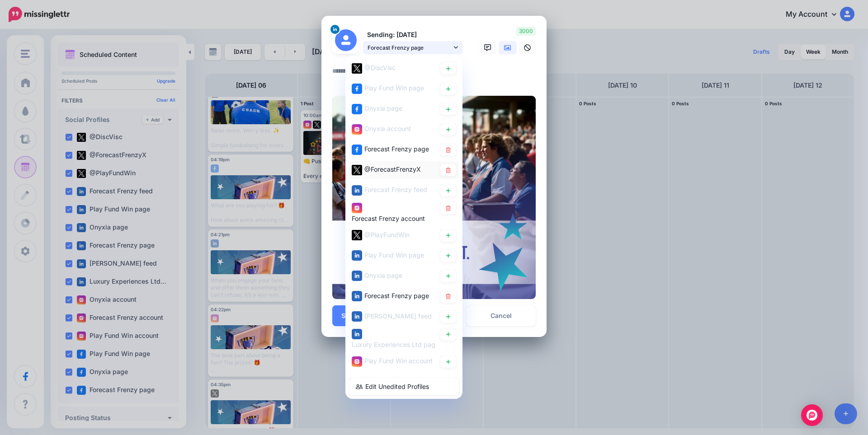  What do you see at coordinates (356, 316) in the screenshot?
I see `span: Schedule` at bounding box center [356, 316].